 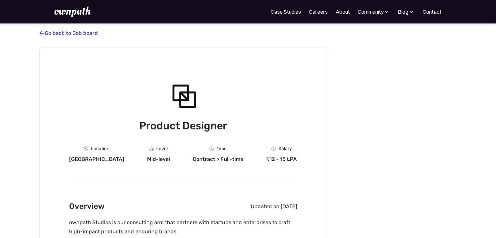 What do you see at coordinates (432, 12) in the screenshot?
I see `a: Contact` at bounding box center [432, 12].